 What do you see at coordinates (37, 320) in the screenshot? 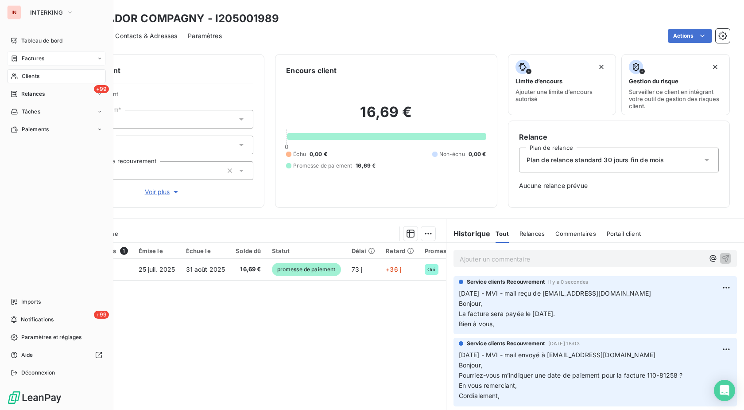
I see `span: Notifications` at bounding box center [37, 320].